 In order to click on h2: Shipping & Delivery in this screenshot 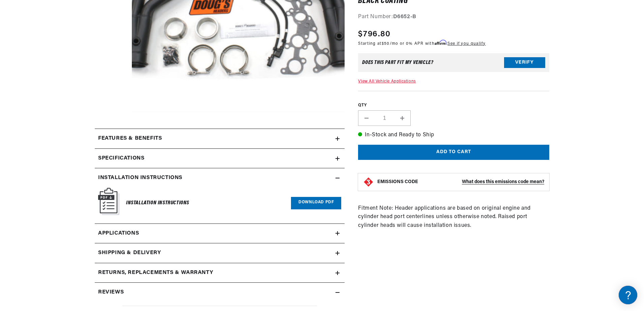, I will do `click(129, 253)`.